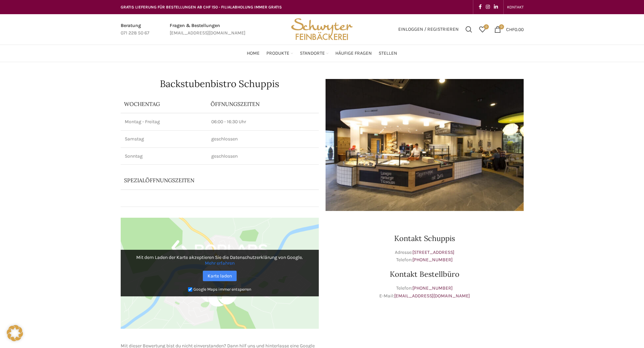 The image size is (644, 348). Describe the element at coordinates (164, 139) in the screenshot. I see `p: Samstag` at that location.